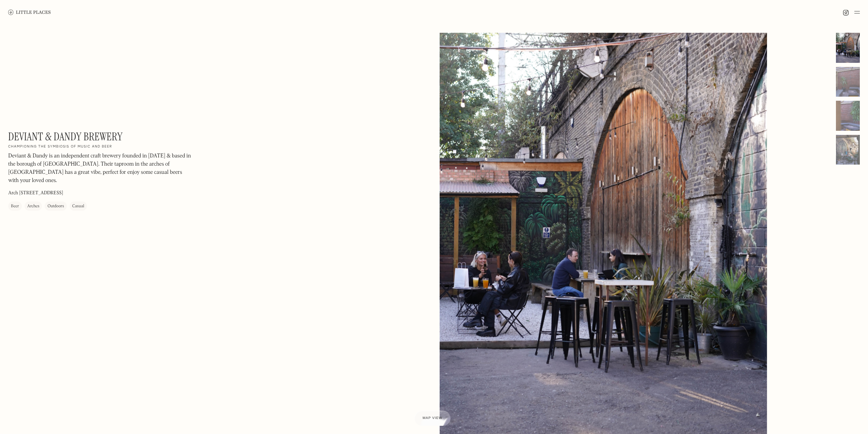 This screenshot has height=434, width=868. I want to click on h2: Championing the symbiosis of music and beer, so click(60, 147).